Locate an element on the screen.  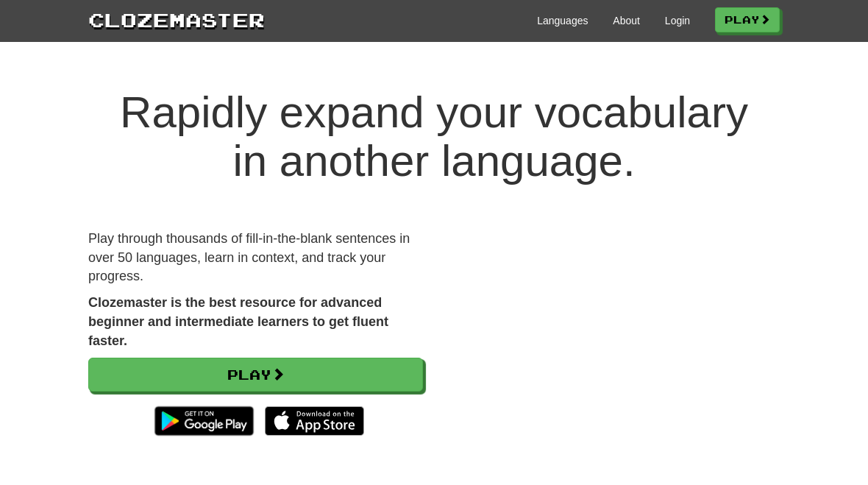
p: Play through thousands of fill-in-the-blank sentences in over 50 languages, learn in context, and... is located at coordinates (255, 258).